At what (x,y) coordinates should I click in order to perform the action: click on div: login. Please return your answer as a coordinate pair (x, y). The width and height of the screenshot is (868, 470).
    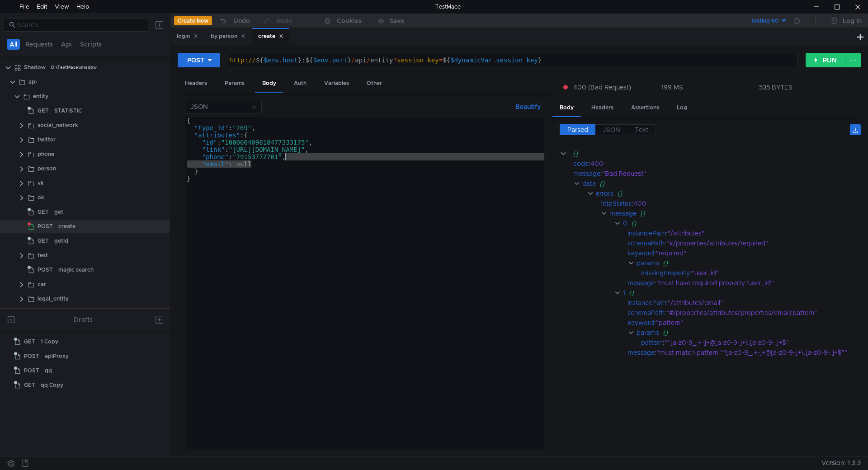
    Looking at the image, I should click on (187, 36).